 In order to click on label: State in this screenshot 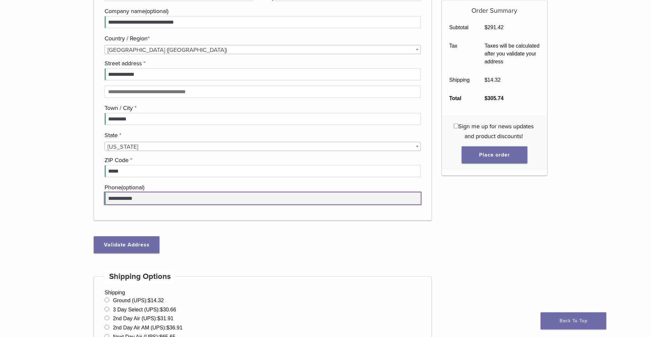, I will do `click(262, 135)`.